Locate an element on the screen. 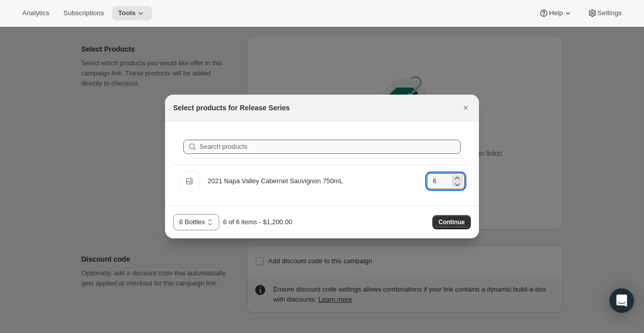 The width and height of the screenshot is (644, 333). span: Continue is located at coordinates (451, 222).